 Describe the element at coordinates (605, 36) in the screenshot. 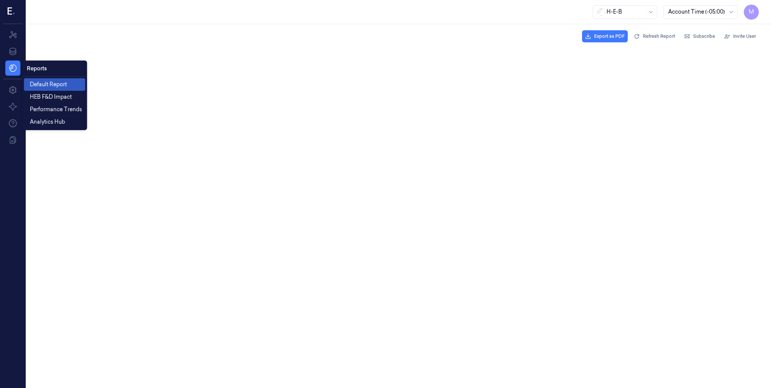

I see `button: Export as PDF` at that location.